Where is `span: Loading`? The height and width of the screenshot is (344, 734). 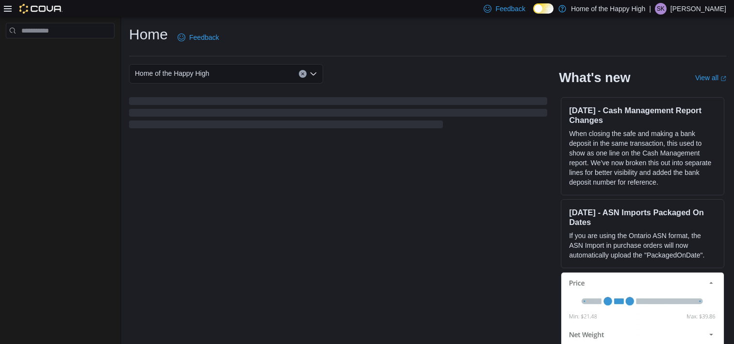
span: Loading is located at coordinates (338, 115).